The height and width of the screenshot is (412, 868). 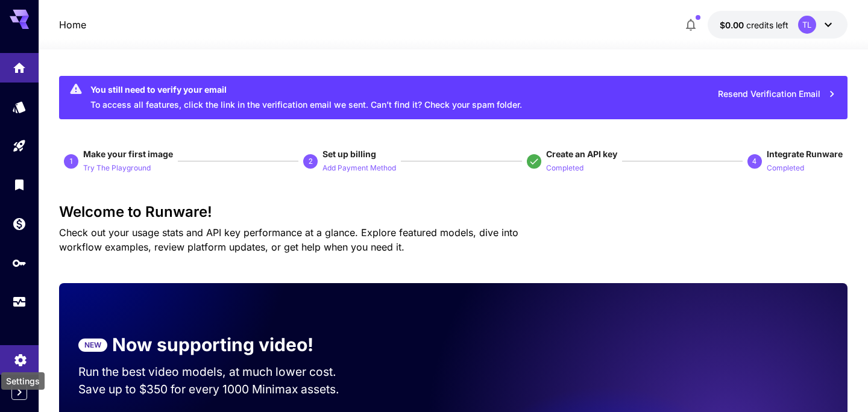 What do you see at coordinates (778, 25) in the screenshot?
I see `button: $0.00TL` at bounding box center [778, 25].